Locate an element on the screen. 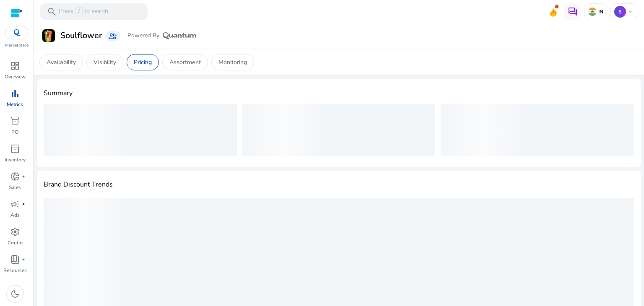  h4: Summary is located at coordinates (339, 93).